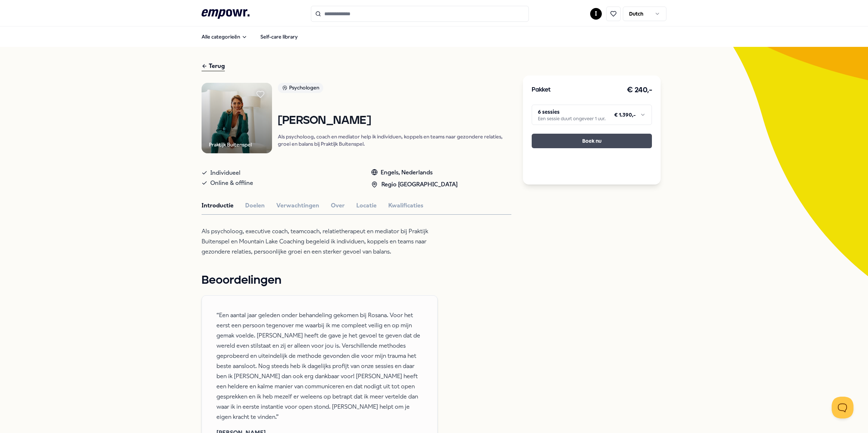 Image resolution: width=868 pixels, height=433 pixels. What do you see at coordinates (595, 14) in the screenshot?
I see `button: I` at bounding box center [595, 14].